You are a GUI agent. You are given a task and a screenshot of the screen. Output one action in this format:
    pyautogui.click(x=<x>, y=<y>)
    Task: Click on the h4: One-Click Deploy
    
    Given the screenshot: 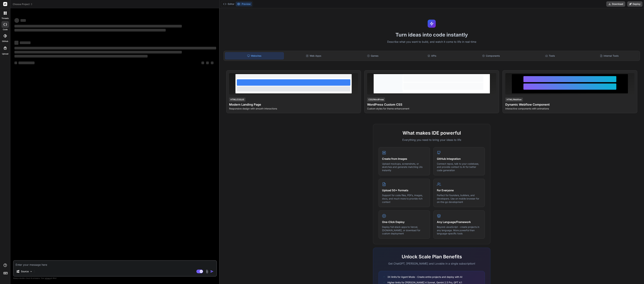 What is the action you would take?
    pyautogui.click(x=404, y=222)
    